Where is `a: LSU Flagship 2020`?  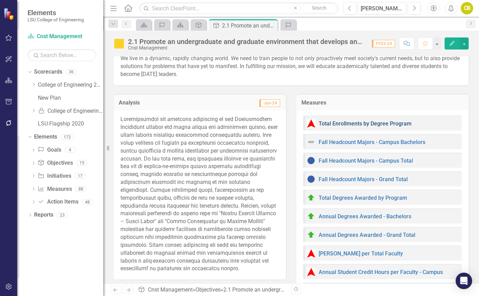 a: LSU Flagship 2020 is located at coordinates (71, 124).